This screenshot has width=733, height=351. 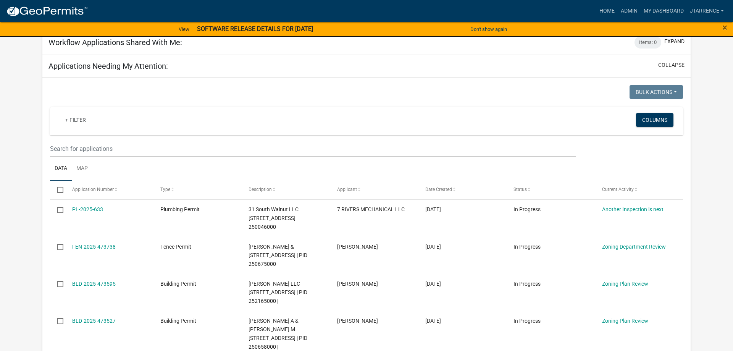 What do you see at coordinates (357, 247) in the screenshot?
I see `span: April Farrell` at bounding box center [357, 247].